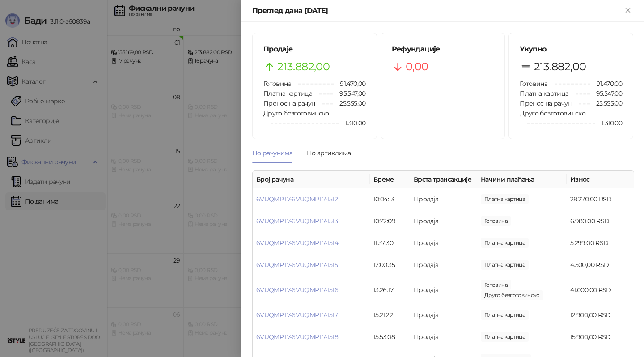 The width and height of the screenshot is (644, 357). What do you see at coordinates (417, 66) in the screenshot?
I see `span: 0,00` at bounding box center [417, 66].